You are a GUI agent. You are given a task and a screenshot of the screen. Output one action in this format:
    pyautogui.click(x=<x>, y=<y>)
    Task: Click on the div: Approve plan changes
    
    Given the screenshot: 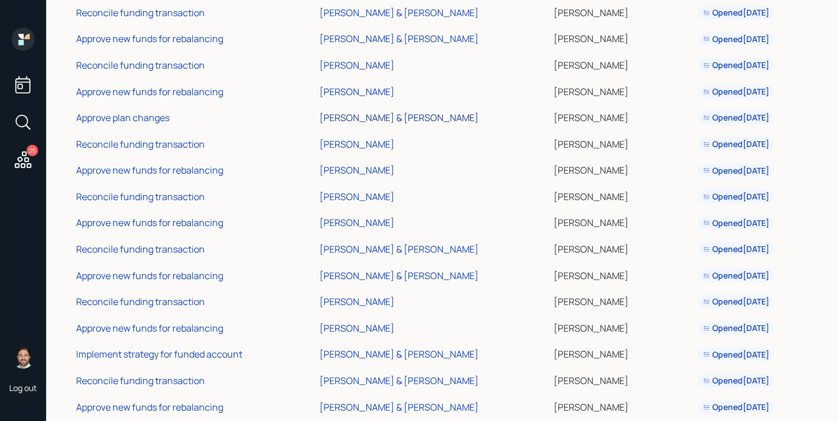 What is the action you would take?
    pyautogui.click(x=123, y=118)
    